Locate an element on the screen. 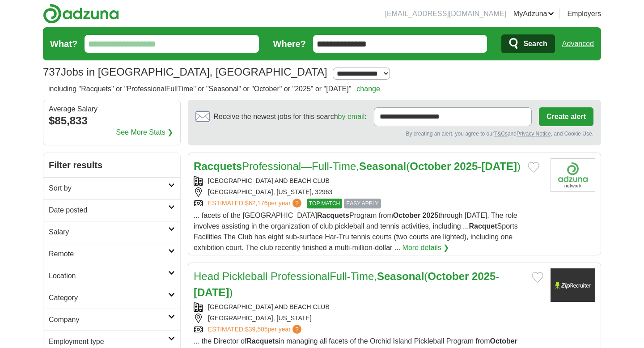 Image resolution: width=644 pixels, height=348 pixels. div: $85,833 is located at coordinates (112, 121).